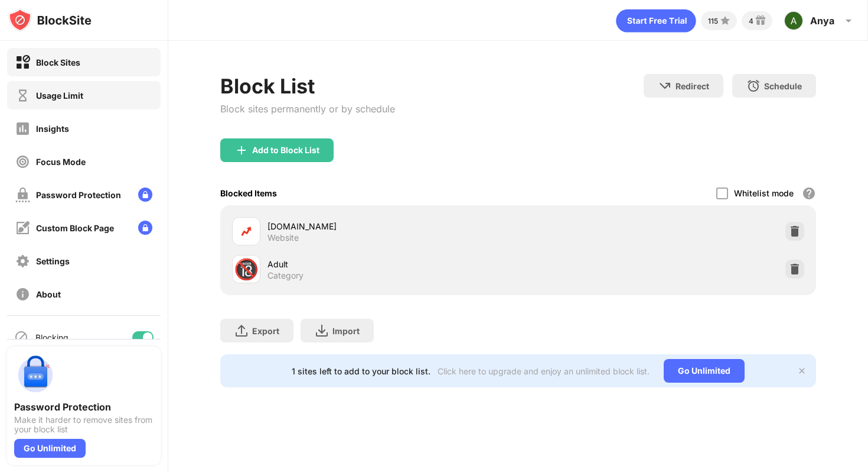  I want to click on img: favicons, so click(246, 231).